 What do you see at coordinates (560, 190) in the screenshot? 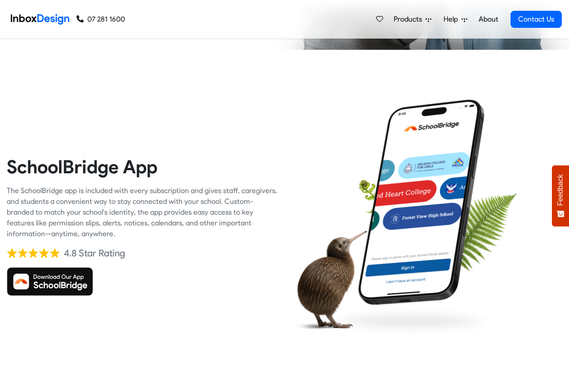
I see `span: Feedback` at bounding box center [560, 190].